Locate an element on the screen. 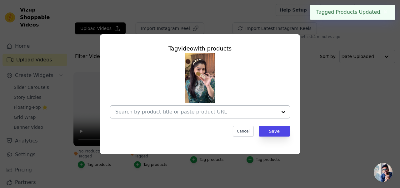 The image size is (400, 188). button: Cancel is located at coordinates (243, 132).